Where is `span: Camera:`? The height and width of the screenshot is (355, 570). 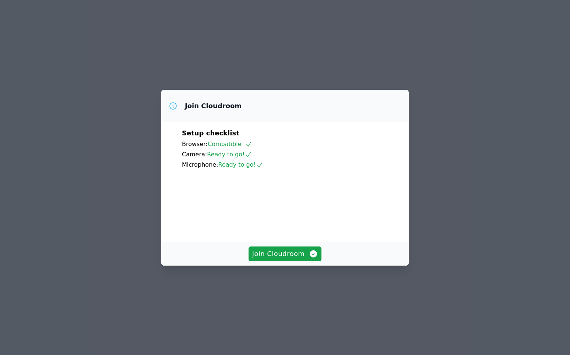
span: Camera: is located at coordinates (194, 154).